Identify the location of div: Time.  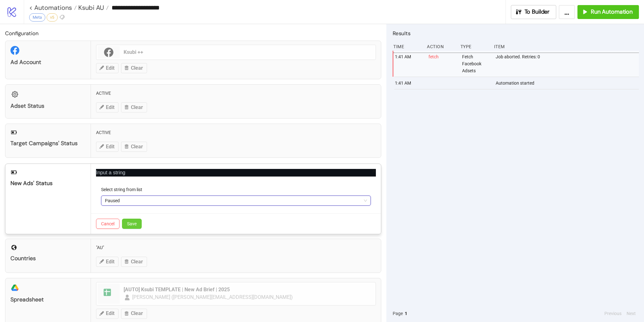
(407, 47).